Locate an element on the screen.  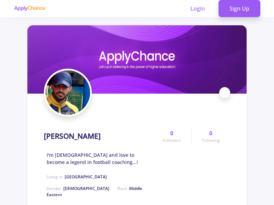
span: Race : is located at coordinates (94, 192).